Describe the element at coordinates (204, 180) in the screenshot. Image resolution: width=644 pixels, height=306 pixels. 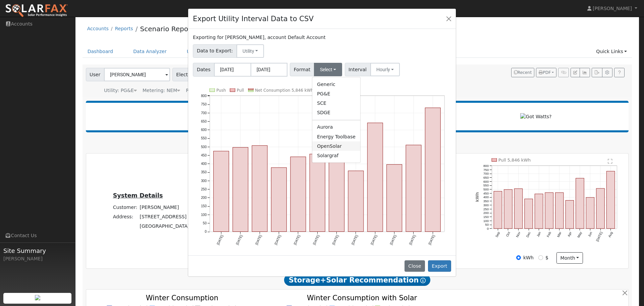
I see `text: 300` at that location.